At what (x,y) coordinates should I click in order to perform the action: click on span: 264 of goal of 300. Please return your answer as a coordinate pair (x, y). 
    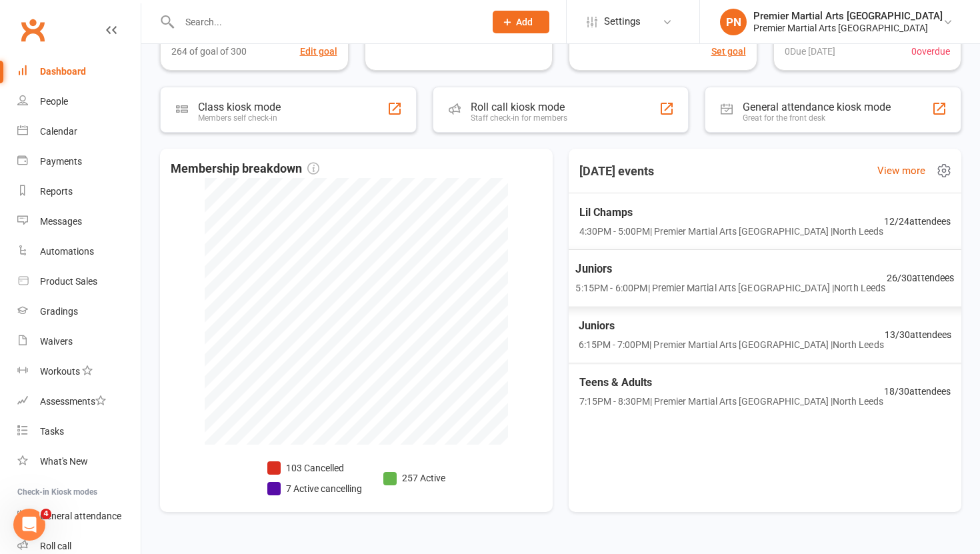
    Looking at the image, I should click on (208, 52).